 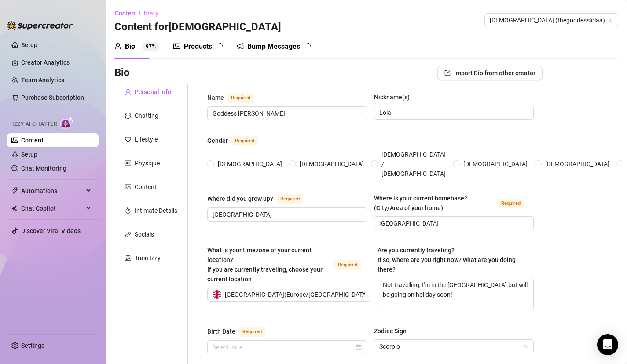 What do you see at coordinates (217, 141) in the screenshot?
I see `div: Gender` at bounding box center [217, 141].